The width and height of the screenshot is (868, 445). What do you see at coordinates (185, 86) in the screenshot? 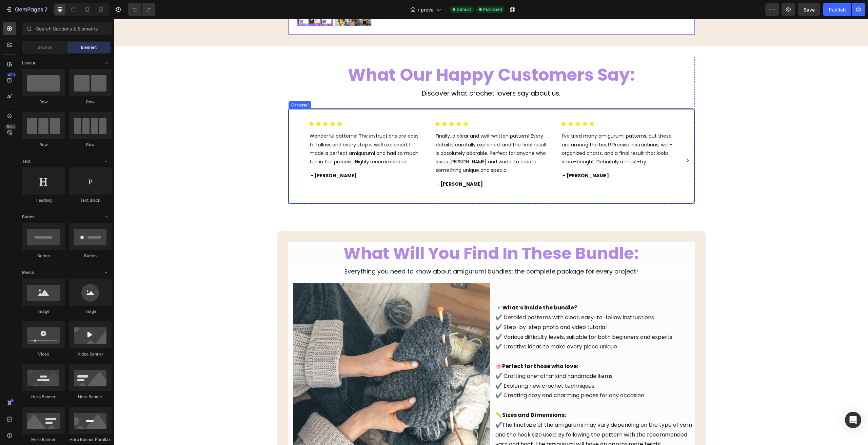
I see `div: Carousel` at bounding box center [185, 86].